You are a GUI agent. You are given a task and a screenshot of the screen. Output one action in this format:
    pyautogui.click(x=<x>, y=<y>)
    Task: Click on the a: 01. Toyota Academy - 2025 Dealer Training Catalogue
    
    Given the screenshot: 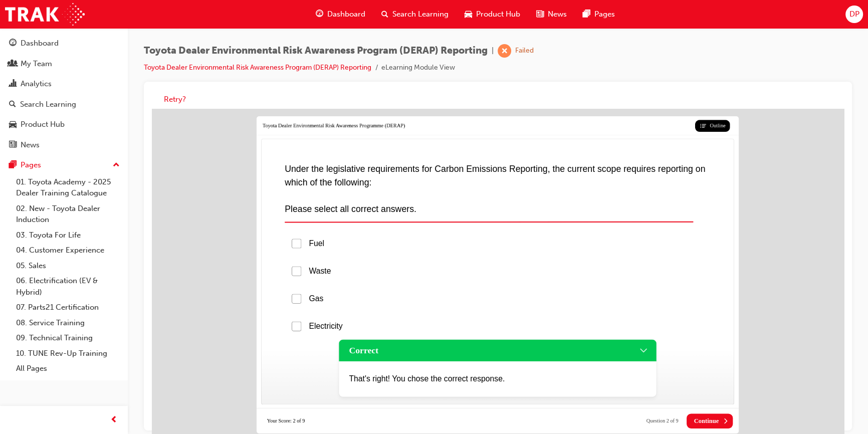 What is the action you would take?
    pyautogui.click(x=67, y=188)
    